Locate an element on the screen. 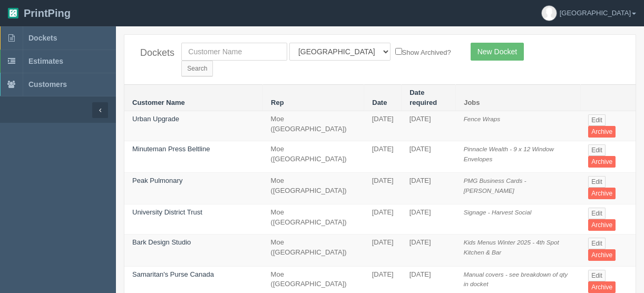 The image size is (644, 293). span: Estimates is located at coordinates (46, 61).